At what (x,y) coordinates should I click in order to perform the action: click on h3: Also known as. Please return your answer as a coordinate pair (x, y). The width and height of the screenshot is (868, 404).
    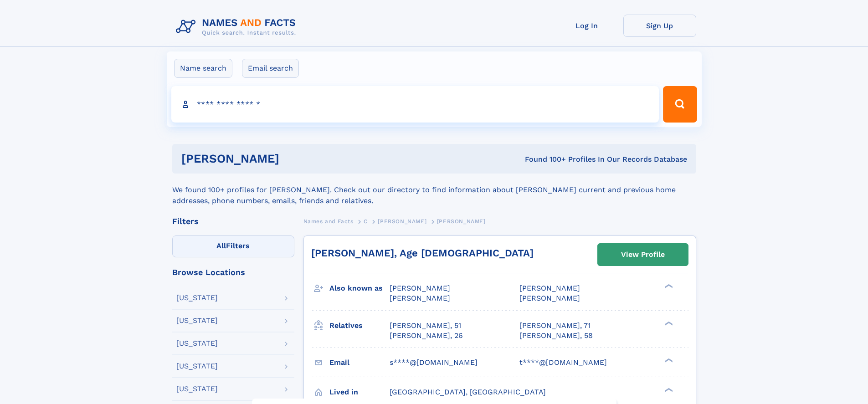
    Looking at the image, I should click on (359, 288).